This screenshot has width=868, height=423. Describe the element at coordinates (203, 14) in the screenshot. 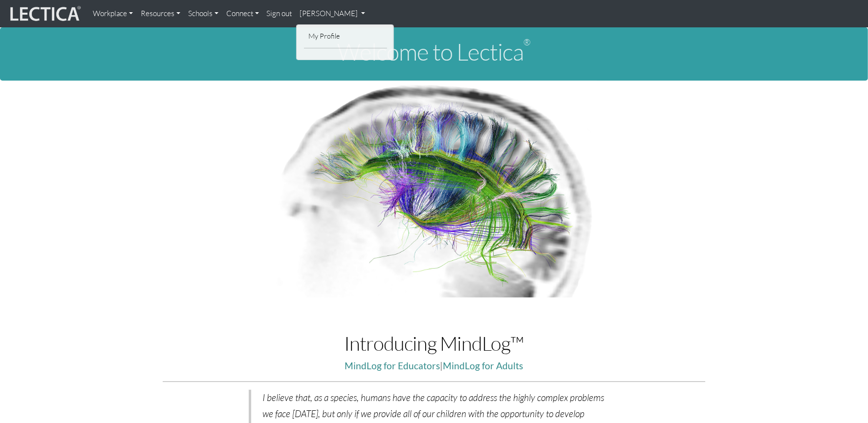

I see `a: Schools` at that location.